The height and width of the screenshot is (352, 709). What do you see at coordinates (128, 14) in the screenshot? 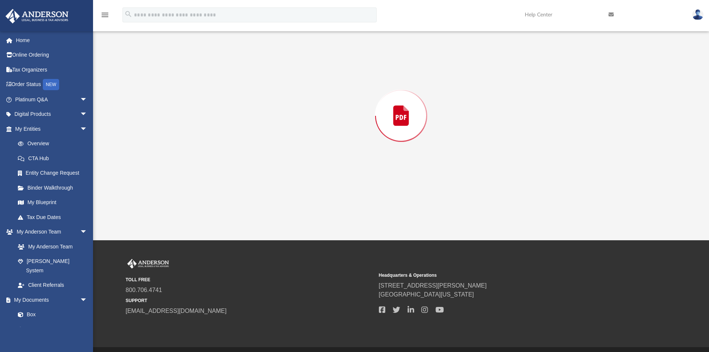
I see `i: search` at bounding box center [128, 14].